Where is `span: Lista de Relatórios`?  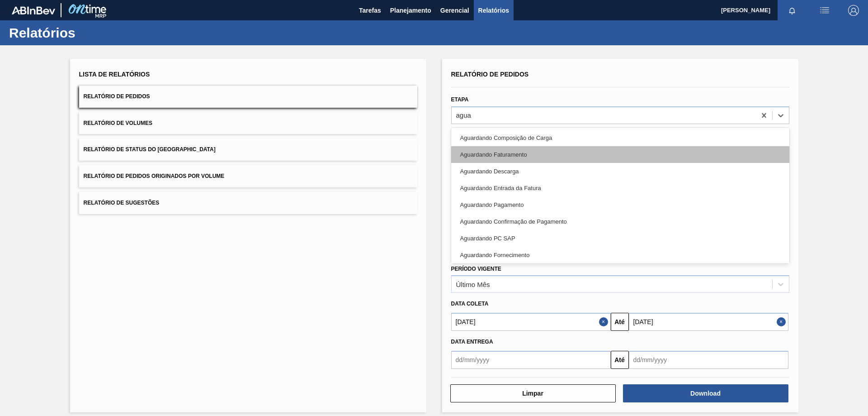 span: Lista de Relatórios is located at coordinates (115, 74).